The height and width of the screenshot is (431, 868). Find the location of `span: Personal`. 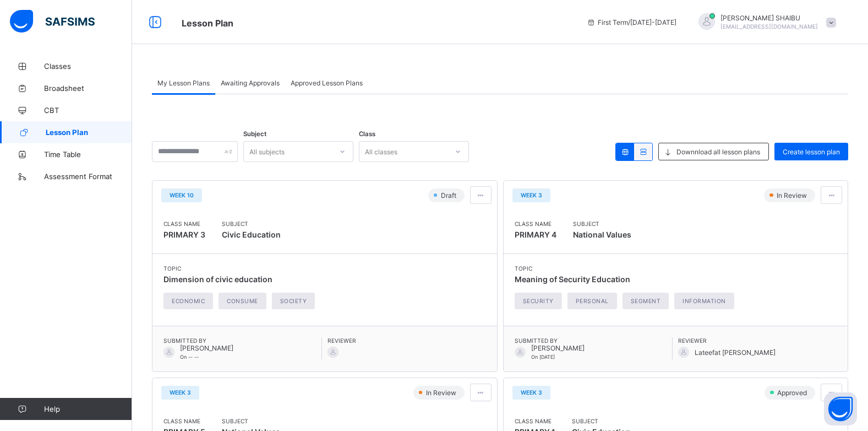

span: Personal is located at coordinates (592, 301).